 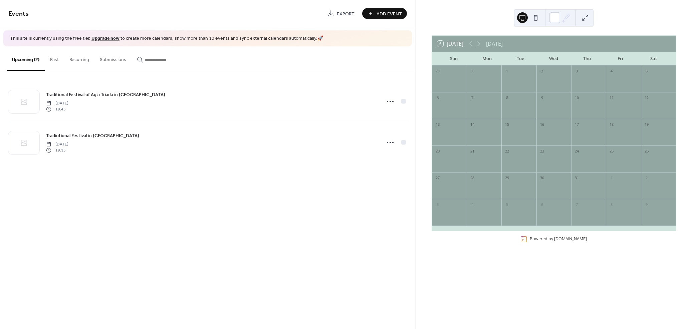 I want to click on div: Powered by, so click(x=558, y=239).